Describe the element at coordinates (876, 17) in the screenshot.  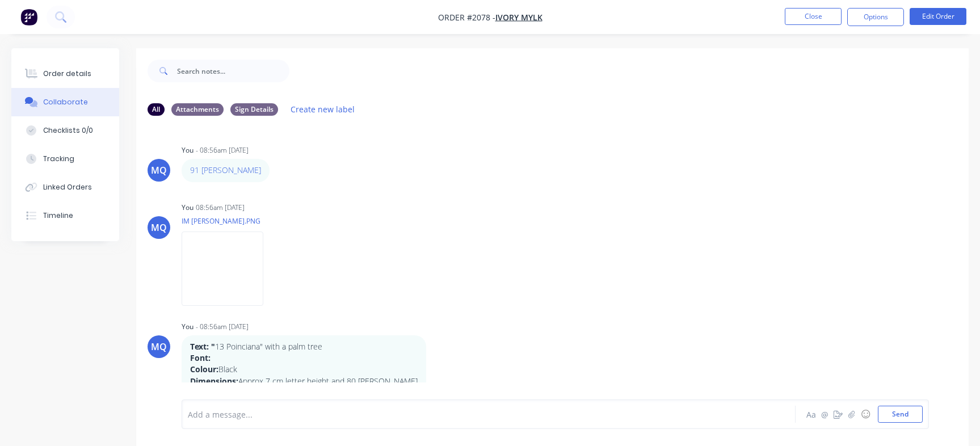
I see `button: Options` at that location.